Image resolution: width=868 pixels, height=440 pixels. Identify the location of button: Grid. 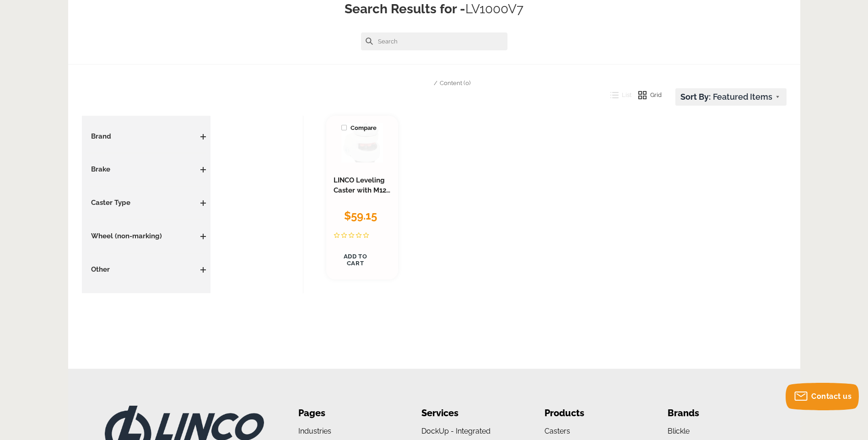
(646, 95).